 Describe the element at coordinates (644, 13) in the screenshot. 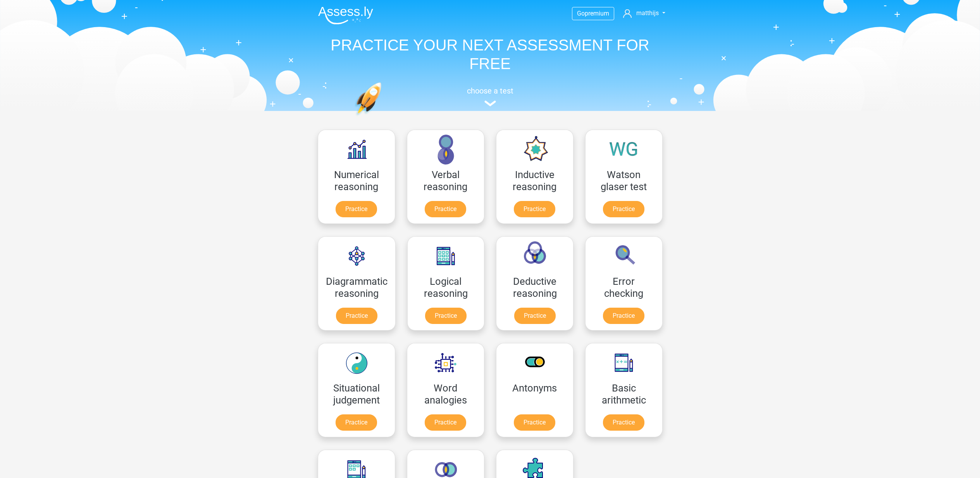

I see `a: matthijs` at that location.